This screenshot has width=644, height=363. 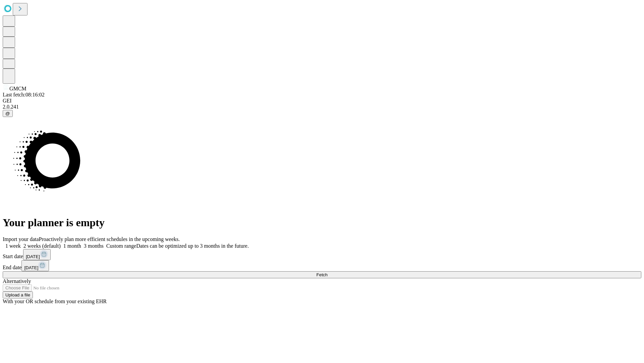 I want to click on span: Last fetch: 08:16:02, so click(x=23, y=95).